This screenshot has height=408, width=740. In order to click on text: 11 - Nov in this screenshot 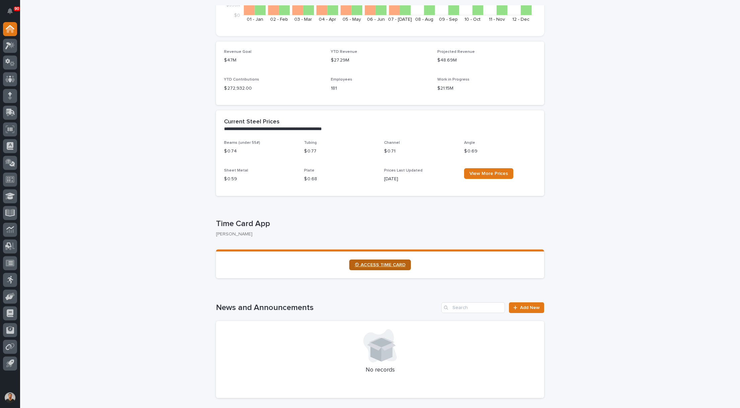, I will do `click(497, 19)`.